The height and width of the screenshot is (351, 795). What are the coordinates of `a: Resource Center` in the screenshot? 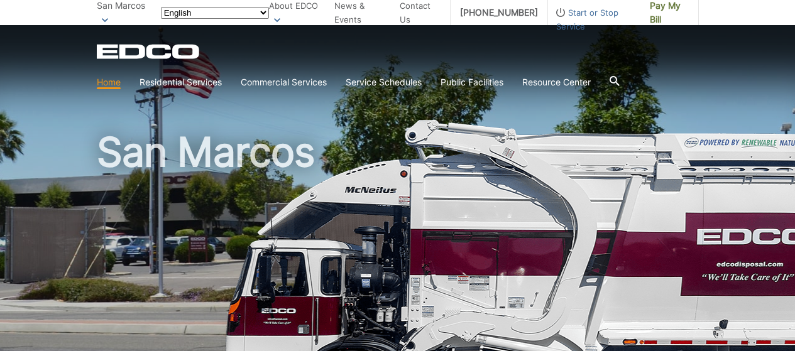 It's located at (556, 82).